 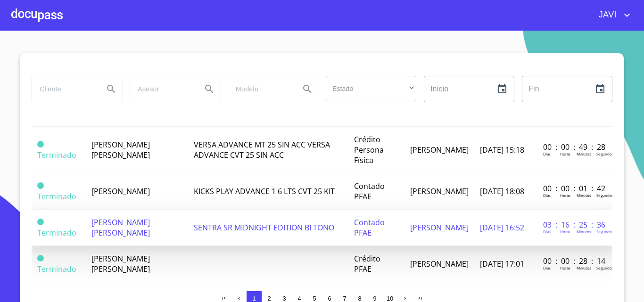 What do you see at coordinates (264, 192) in the screenshot?
I see `span: KICKS PLAY ADVANCE 1 6 LTS CVT 25 KIT` at bounding box center [264, 192].